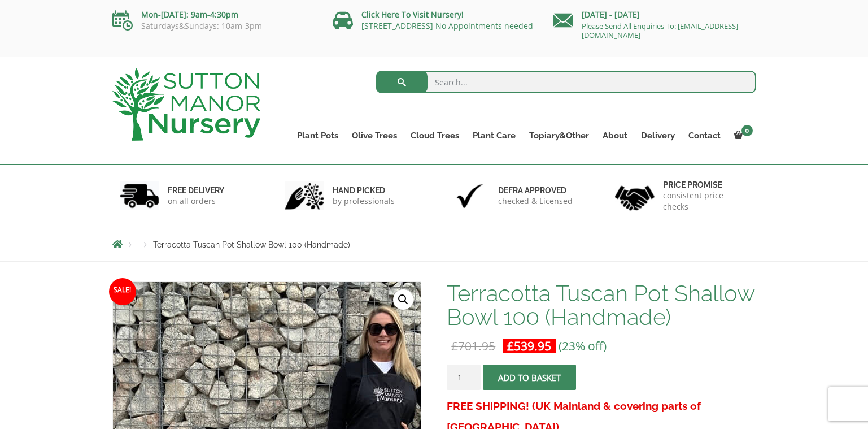 This screenshot has height=429, width=868. What do you see at coordinates (742, 135) in the screenshot?
I see `a: 0` at bounding box center [742, 135].